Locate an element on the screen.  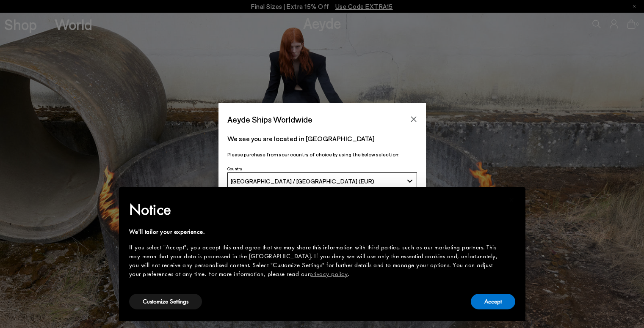
button: Close is located at coordinates (414, 119).